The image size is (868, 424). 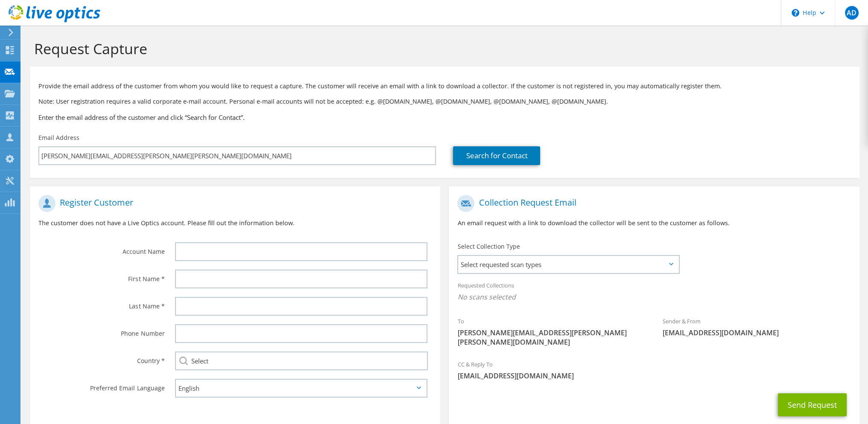 What do you see at coordinates (444, 117) in the screenshot?
I see `h3: Enter the email address of the customer and click “Search for Contact”.` at bounding box center [444, 117].